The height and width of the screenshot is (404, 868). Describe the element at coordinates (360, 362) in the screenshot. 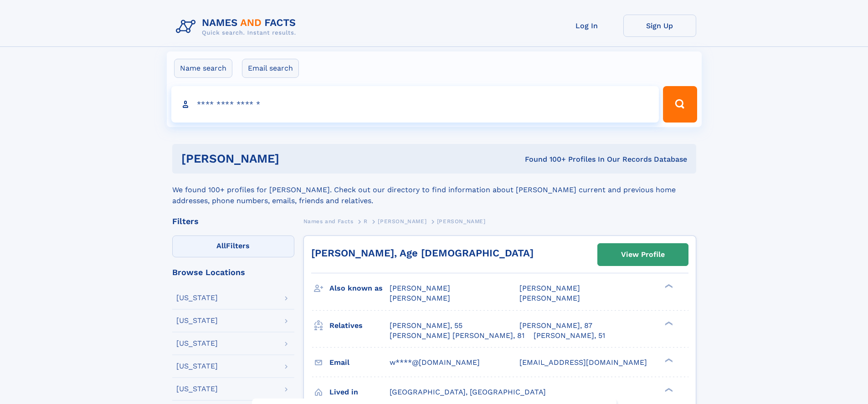

I see `h3: Email` at that location.